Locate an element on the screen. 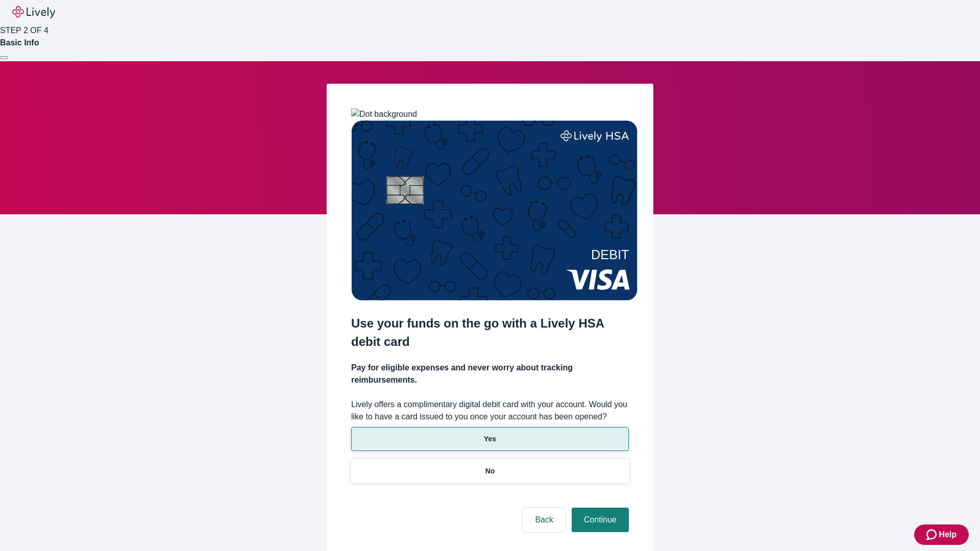  button: No is located at coordinates (490, 471).